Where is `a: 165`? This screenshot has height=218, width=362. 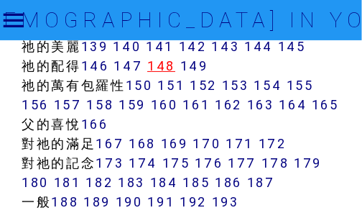
a: 165 is located at coordinates (325, 104).